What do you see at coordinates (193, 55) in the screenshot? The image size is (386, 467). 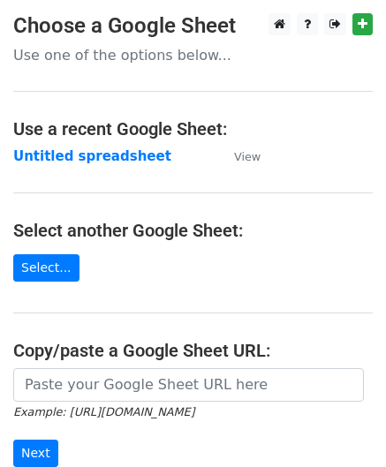 I see `p: Use one of the options below...` at bounding box center [193, 55].